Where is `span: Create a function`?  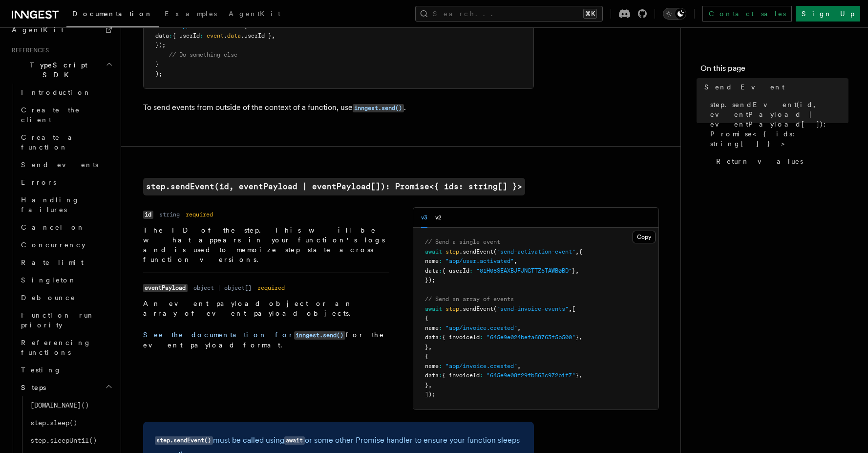
span: Create a function is located at coordinates (50, 142).